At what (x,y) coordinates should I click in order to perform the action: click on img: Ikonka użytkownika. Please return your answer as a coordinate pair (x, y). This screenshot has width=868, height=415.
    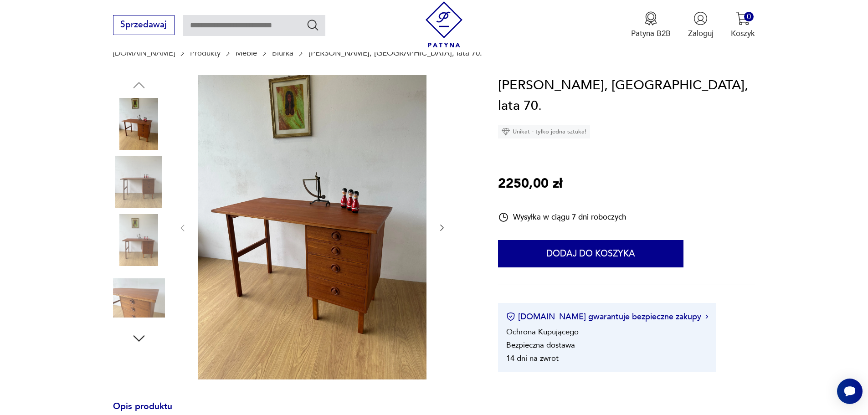
    Looking at the image, I should click on (700, 19).